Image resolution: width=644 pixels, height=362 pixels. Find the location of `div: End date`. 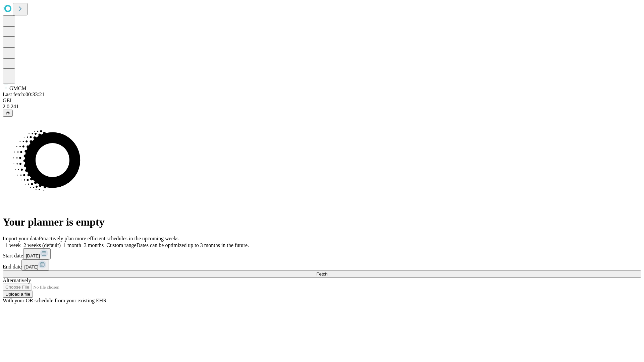

div: End date is located at coordinates (322, 264).